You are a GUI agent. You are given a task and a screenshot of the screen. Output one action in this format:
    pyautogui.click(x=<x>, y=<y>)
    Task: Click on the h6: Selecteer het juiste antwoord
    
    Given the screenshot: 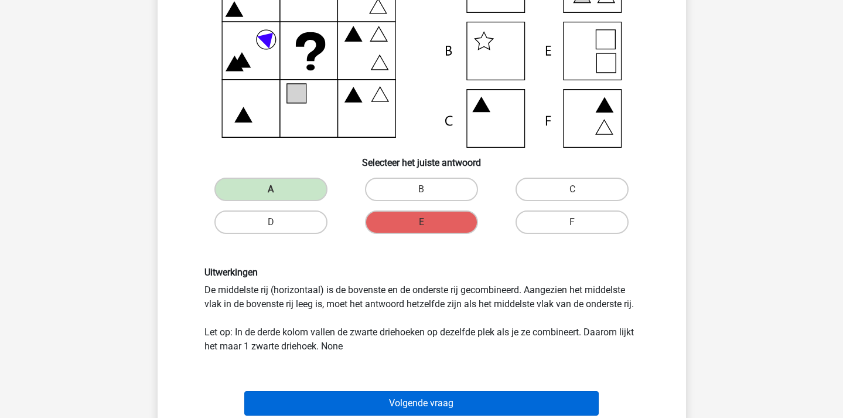 What is the action you would take?
    pyautogui.click(x=422, y=158)
    